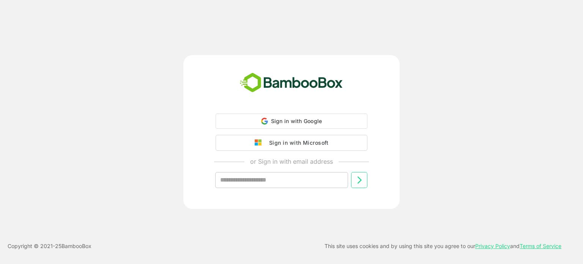 Image resolution: width=583 pixels, height=264 pixels. What do you see at coordinates (292, 161) in the screenshot?
I see `p: or Sign in with email address` at bounding box center [292, 161].